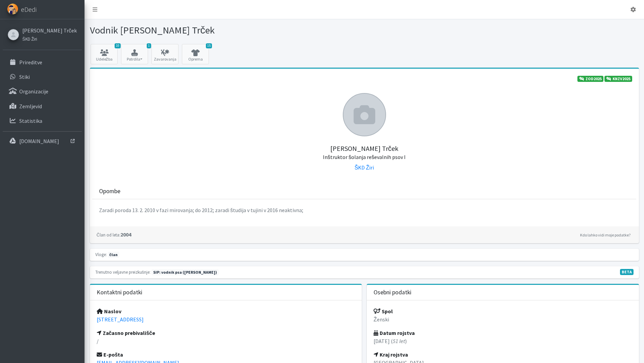 Image resolution: width=644 pixels, height=363 pixels. What do you see at coordinates (42, 62) in the screenshot?
I see `a: Prireditve` at bounding box center [42, 62].